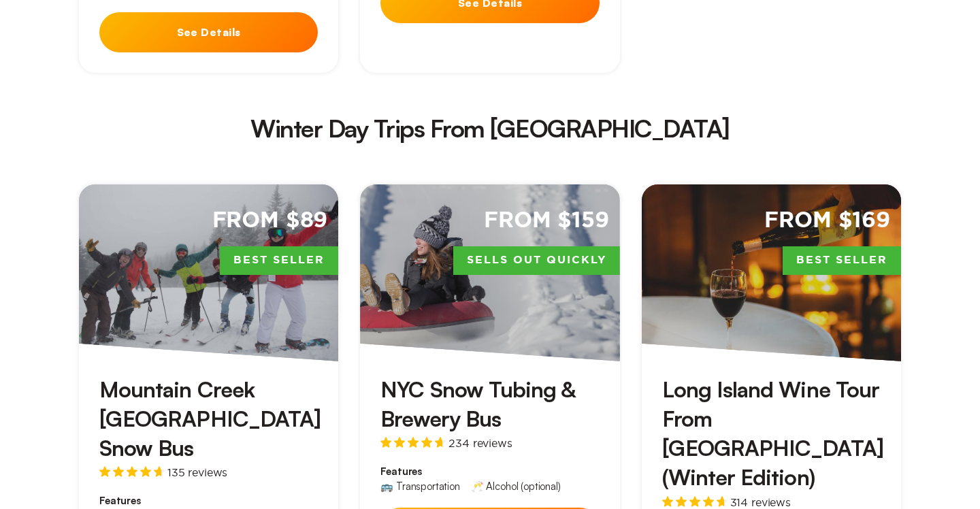  What do you see at coordinates (489, 404) in the screenshot?
I see `h3: NYC Snow Tubing & Brewery Bus` at bounding box center [489, 404].